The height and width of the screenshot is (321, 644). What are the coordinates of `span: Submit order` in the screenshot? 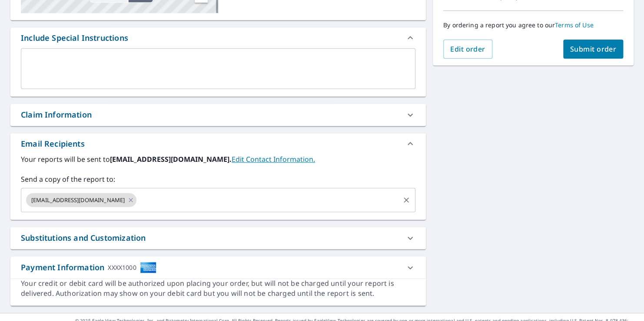 It's located at (593, 49).